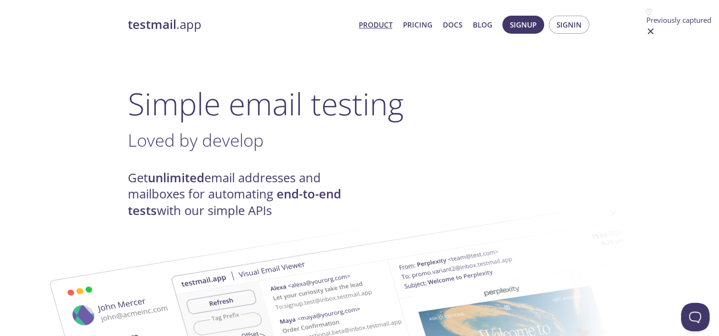  What do you see at coordinates (360, 104) in the screenshot?
I see `h1: Simple email testing` at bounding box center [360, 104].